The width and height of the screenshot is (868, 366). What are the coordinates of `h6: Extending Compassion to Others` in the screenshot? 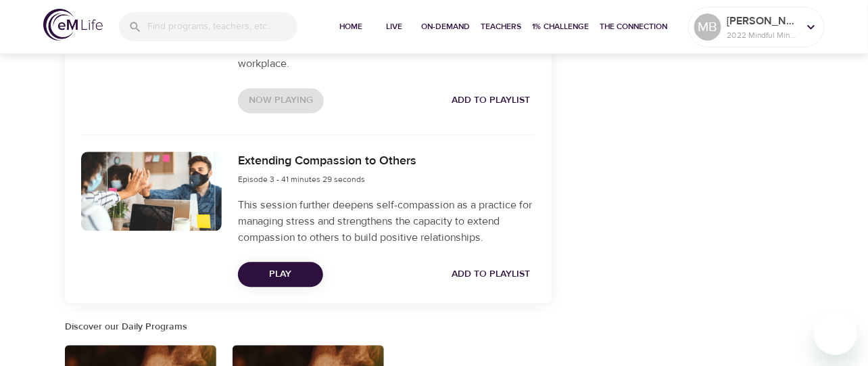 It's located at (327, 161).